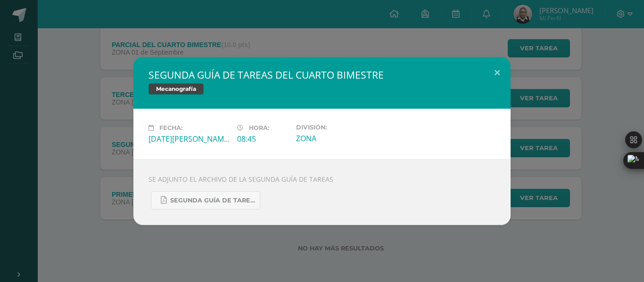  I want to click on div: SE ADJUNTO EL ARCHIVO DE LA SEGUNDA GUÍA DE TAREAS, so click(322, 192).